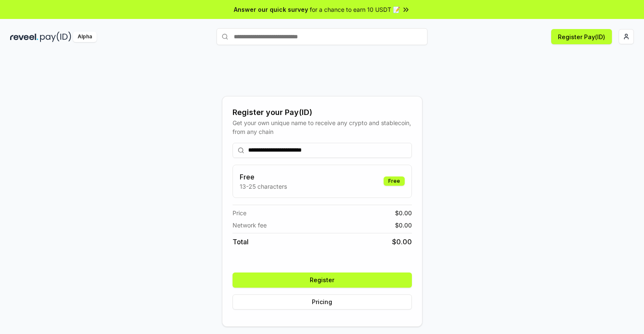 This screenshot has width=644, height=334. I want to click on img: reveel_dark, so click(24, 37).